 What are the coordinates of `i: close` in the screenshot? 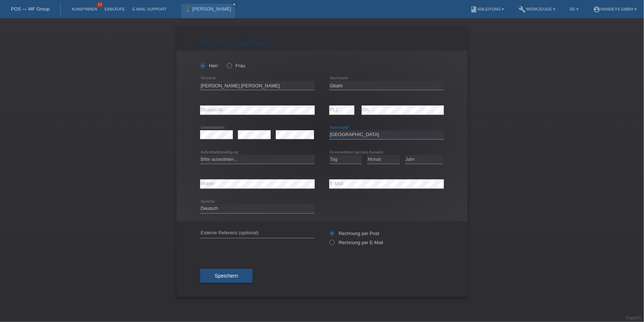 It's located at (235, 5).